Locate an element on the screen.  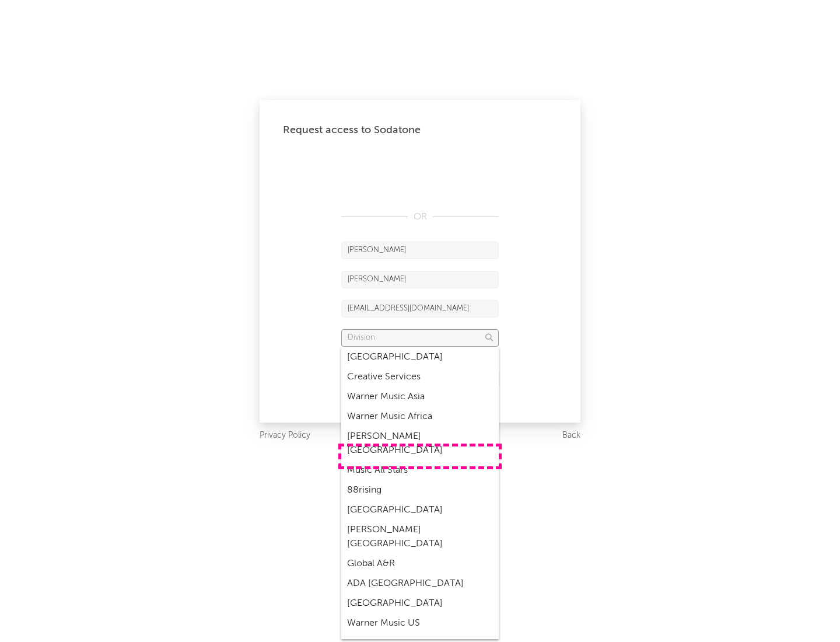
input: Last Name is located at coordinates (420, 279).